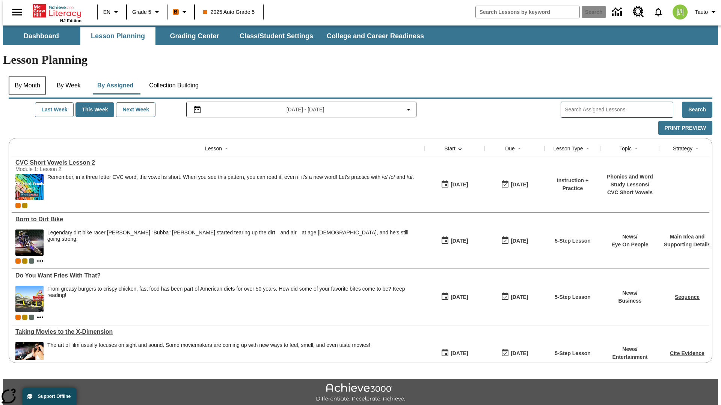 Image resolution: width=721 pixels, height=405 pixels. I want to click on p: Instruction + Practice, so click(572, 185).